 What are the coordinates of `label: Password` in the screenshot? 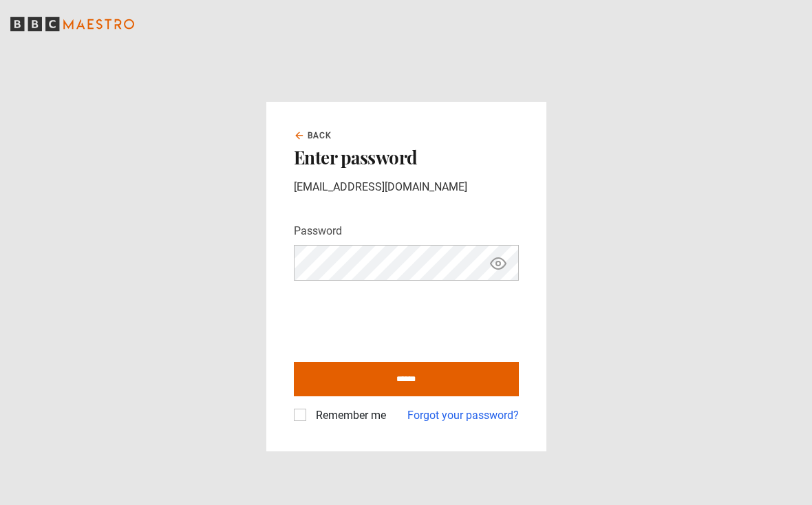 It's located at (317, 231).